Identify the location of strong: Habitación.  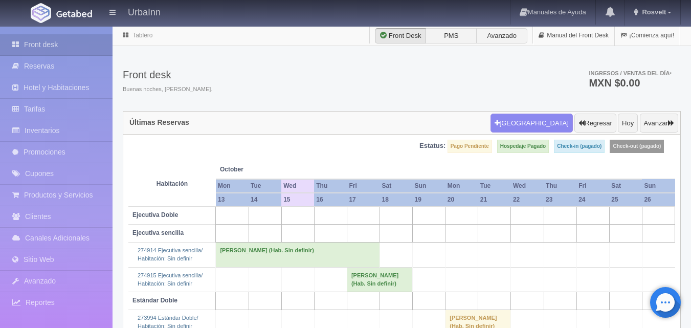
(172, 184).